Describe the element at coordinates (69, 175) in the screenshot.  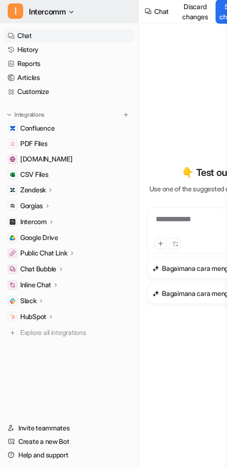
I see `a: CSV FilesCSV Files` at that location.